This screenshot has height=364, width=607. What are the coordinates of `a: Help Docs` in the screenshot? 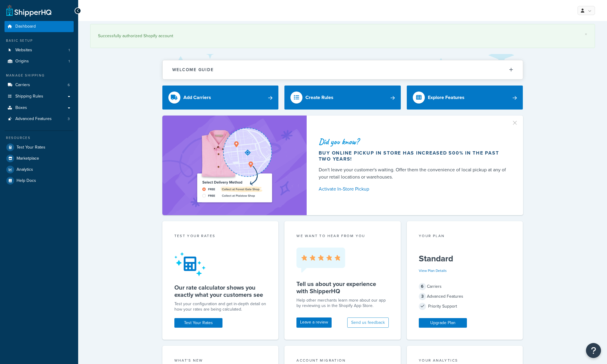 It's located at (39, 181).